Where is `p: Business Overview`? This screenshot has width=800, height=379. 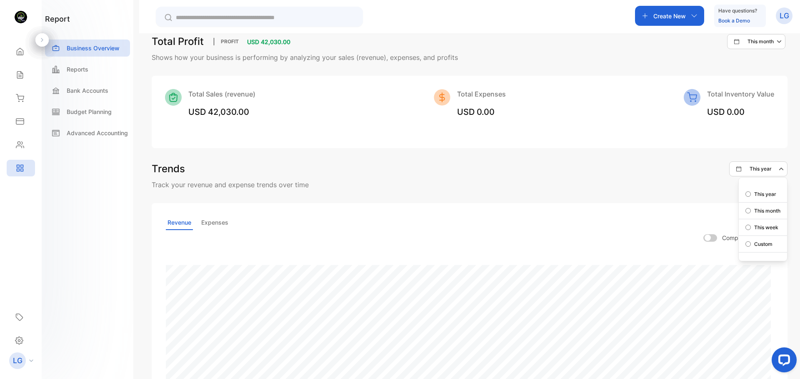 p: Business Overview is located at coordinates (93, 48).